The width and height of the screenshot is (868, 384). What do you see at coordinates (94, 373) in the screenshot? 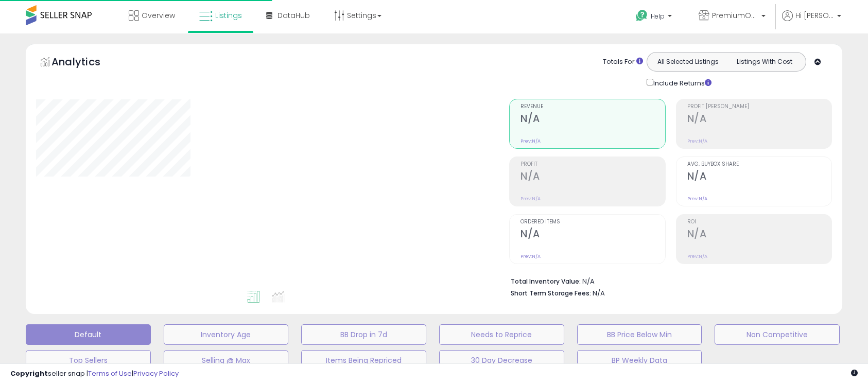
I see `div: seller snap | |` at bounding box center [94, 373].